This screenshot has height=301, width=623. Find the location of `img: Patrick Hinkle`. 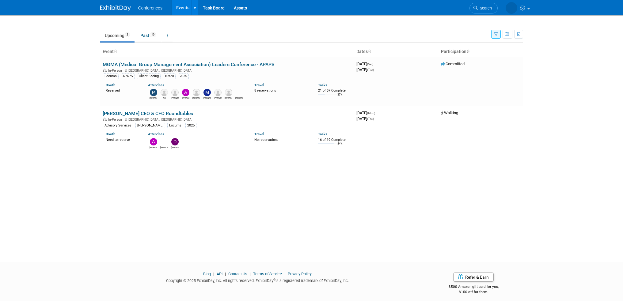

img: Patrick Hinkle is located at coordinates (154, 93).